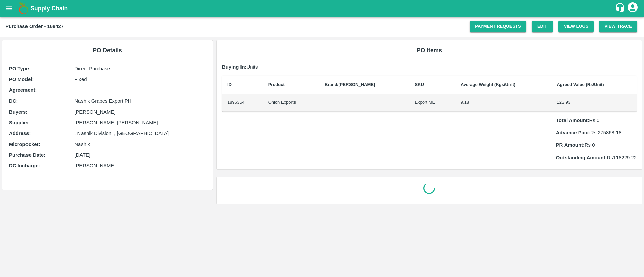 This screenshot has height=277, width=644. Describe the element at coordinates (580, 85) in the screenshot. I see `b: Agreed Value (Rs/Unit)` at that location.